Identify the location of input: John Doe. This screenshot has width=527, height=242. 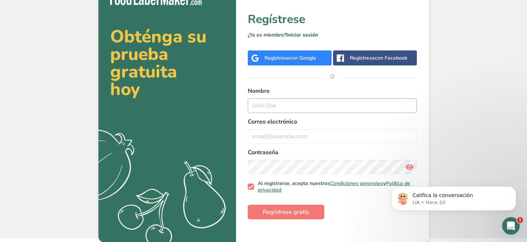
(332, 106).